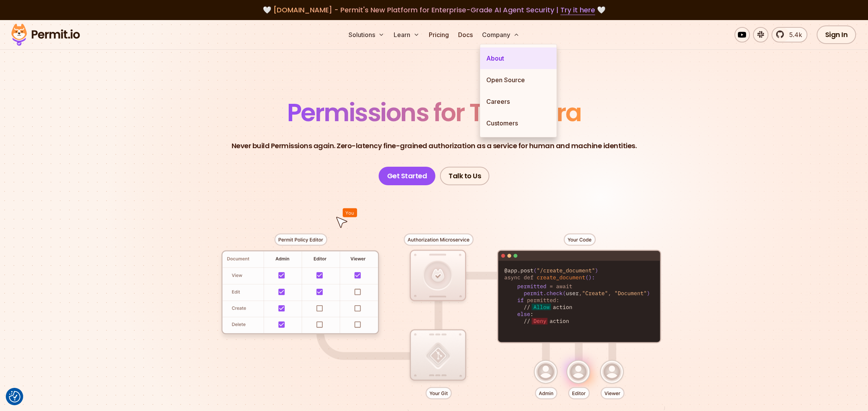 Image resolution: width=868 pixels, height=411 pixels. What do you see at coordinates (465, 176) in the screenshot?
I see `a: Talk to Us` at bounding box center [465, 176].